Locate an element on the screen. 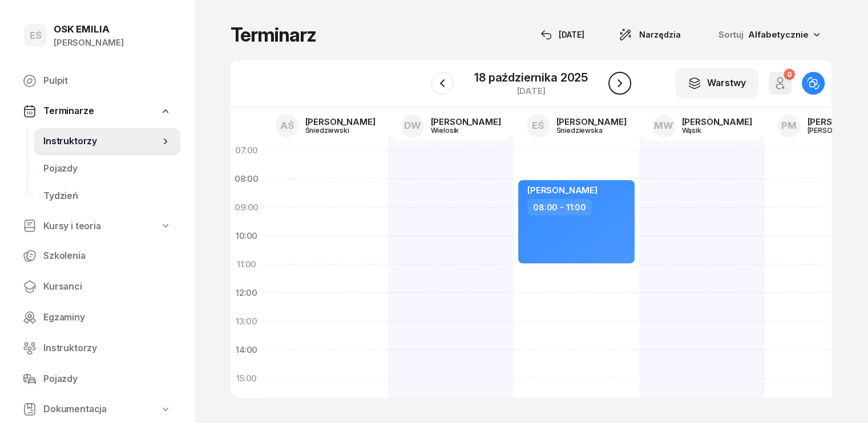 This screenshot has height=423, width=868. div: 11:00 is located at coordinates (247, 265).